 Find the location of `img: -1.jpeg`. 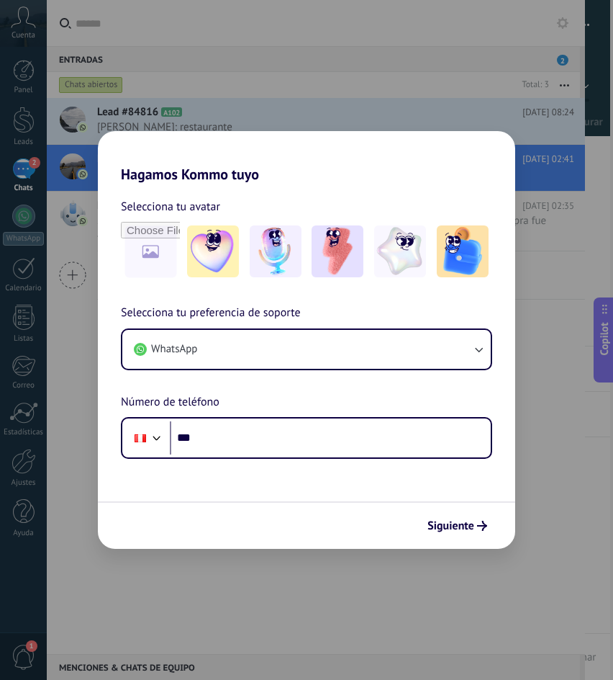

img: -1.jpeg is located at coordinates (213, 251).